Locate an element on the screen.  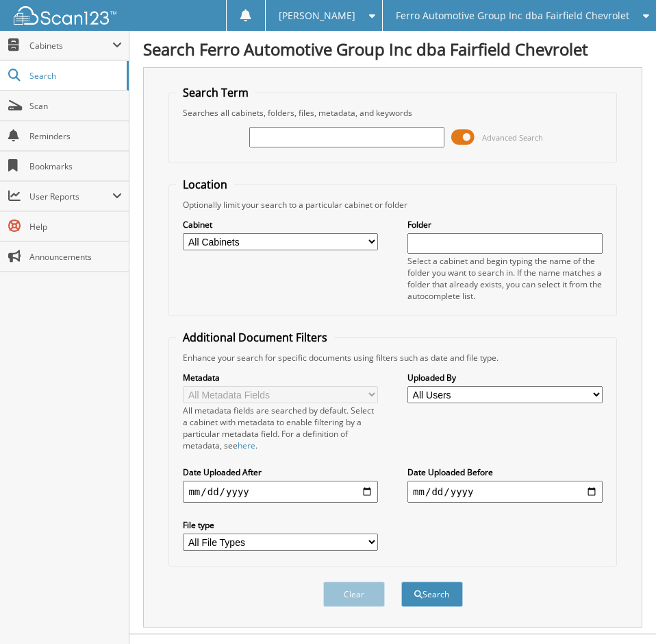
div: Select a cabinet and begin typing the name of the folder you want to search in. If the name match... is located at coordinates (505, 278).